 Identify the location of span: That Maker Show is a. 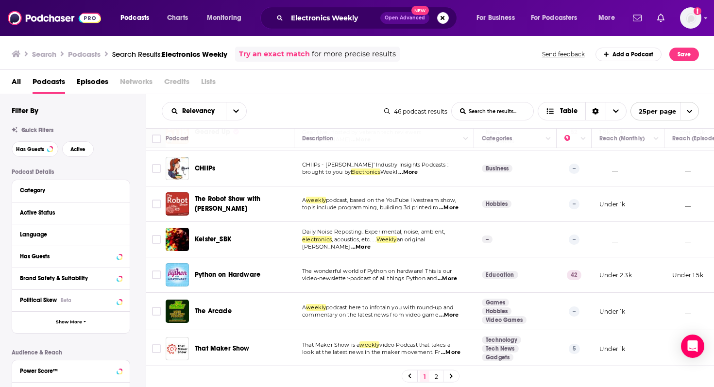
(331, 345).